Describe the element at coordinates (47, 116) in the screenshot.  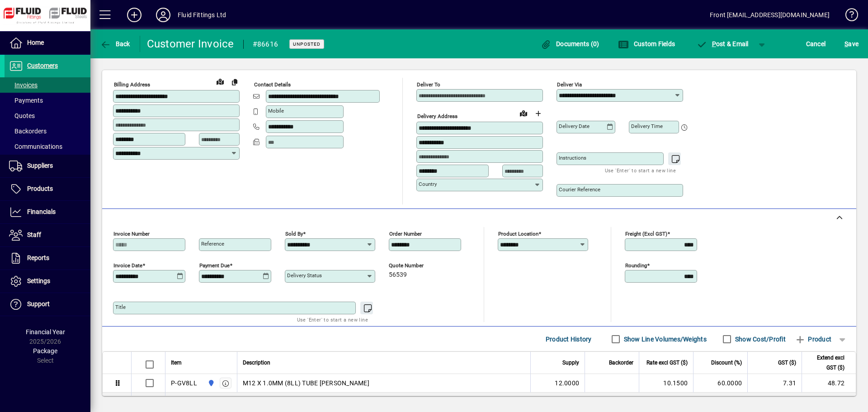
I see `a: Quotes` at that location.